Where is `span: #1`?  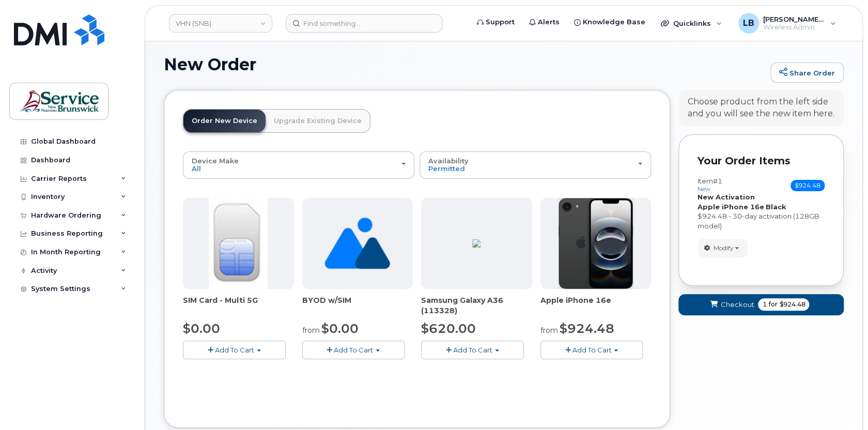 span: #1 is located at coordinates (718, 181).